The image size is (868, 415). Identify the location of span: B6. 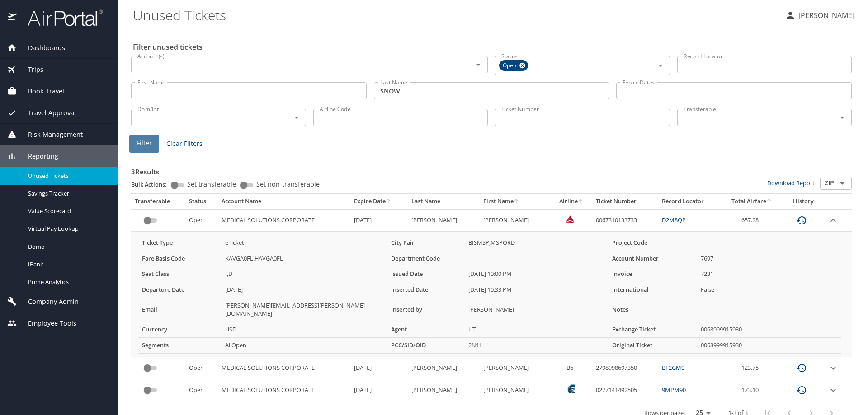
(570, 367).